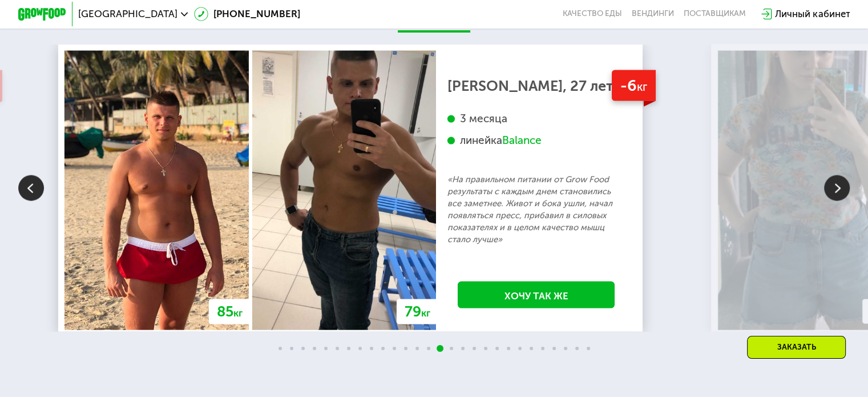 This screenshot has height=397, width=868. I want to click on div: 3 месяца, so click(536, 119).